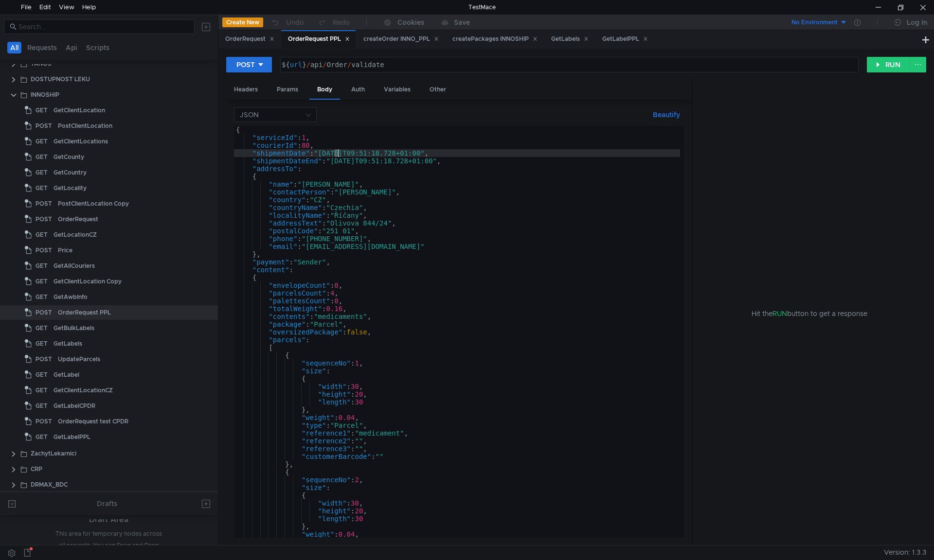 The width and height of the screenshot is (934, 560). I want to click on button: POST, so click(249, 65).